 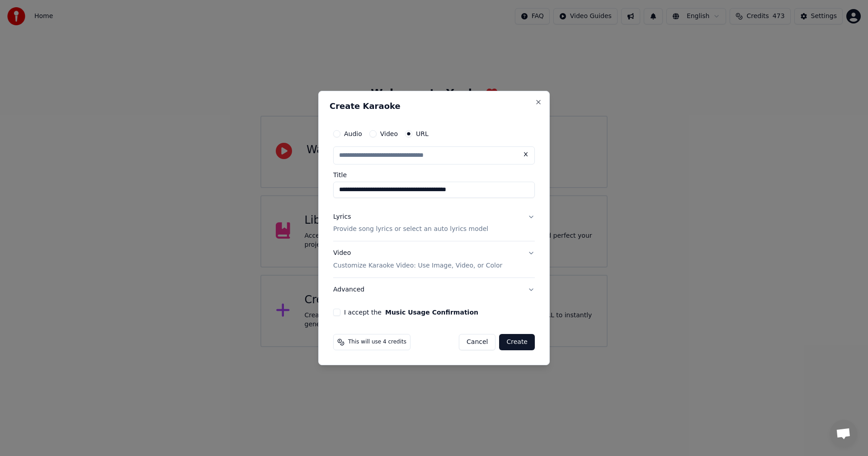 What do you see at coordinates (377, 342) in the screenshot?
I see `span: This will use 4 credits` at bounding box center [377, 342].